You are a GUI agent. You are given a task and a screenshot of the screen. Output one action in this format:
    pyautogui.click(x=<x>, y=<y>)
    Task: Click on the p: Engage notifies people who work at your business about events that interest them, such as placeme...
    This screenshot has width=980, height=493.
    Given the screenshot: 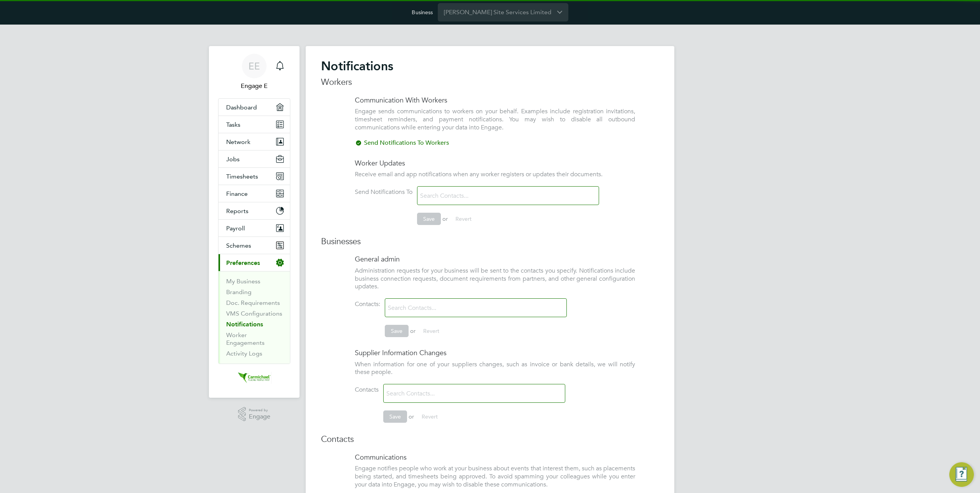 What is the action you would take?
    pyautogui.click(x=495, y=477)
    